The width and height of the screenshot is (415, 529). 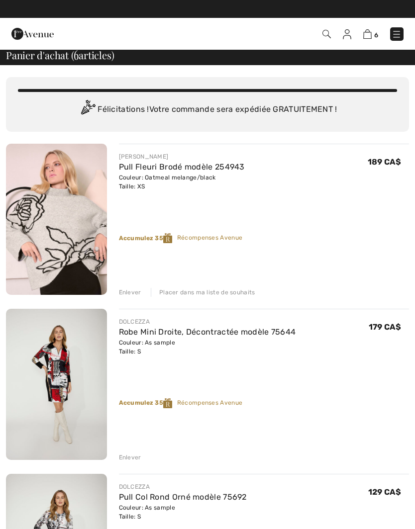 What do you see at coordinates (384, 492) in the screenshot?
I see `span: 129 CA$` at bounding box center [384, 492].